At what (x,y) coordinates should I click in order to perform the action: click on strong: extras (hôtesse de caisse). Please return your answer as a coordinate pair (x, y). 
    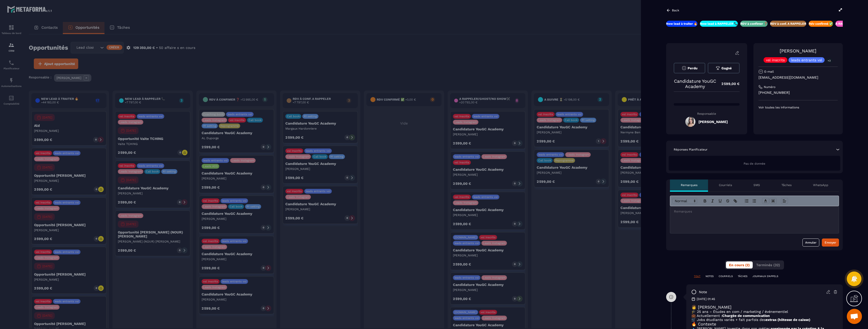
    Looking at the image, I should click on (788, 320).